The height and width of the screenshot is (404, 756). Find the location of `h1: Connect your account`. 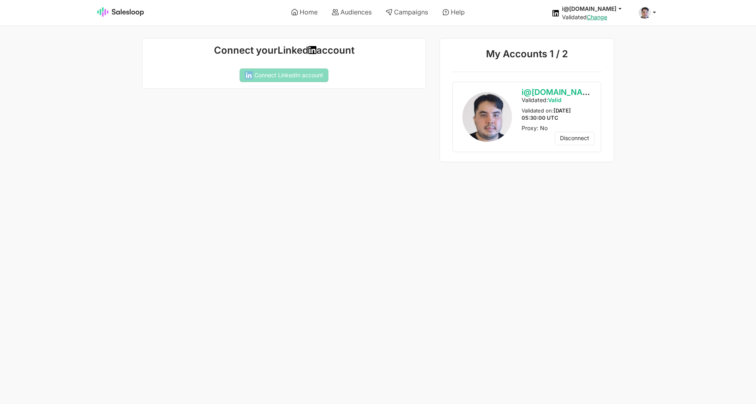

h1: Connect your account is located at coordinates (284, 50).